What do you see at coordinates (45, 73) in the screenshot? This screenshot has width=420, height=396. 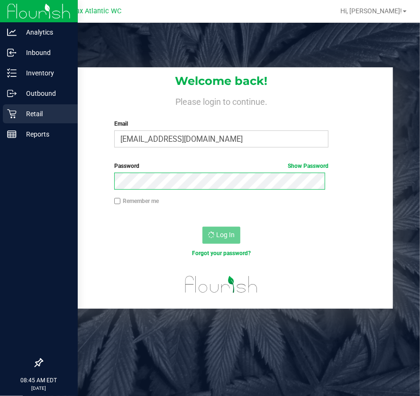 I see `p: Inventory` at bounding box center [45, 73].